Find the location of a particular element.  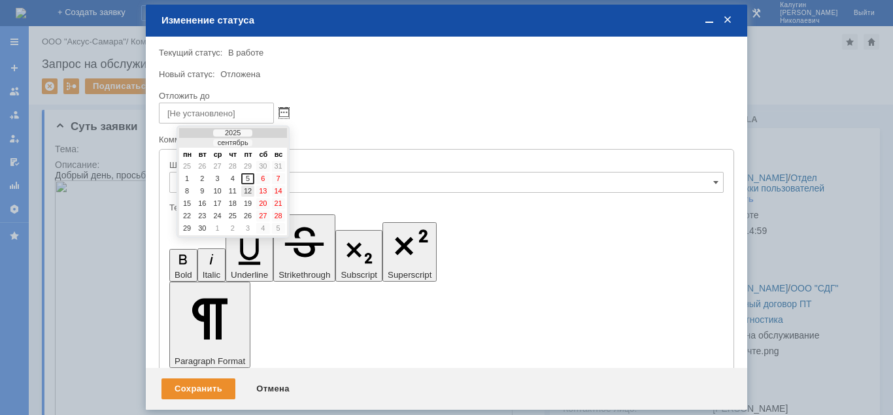

div: 19 is located at coordinates (248, 203).